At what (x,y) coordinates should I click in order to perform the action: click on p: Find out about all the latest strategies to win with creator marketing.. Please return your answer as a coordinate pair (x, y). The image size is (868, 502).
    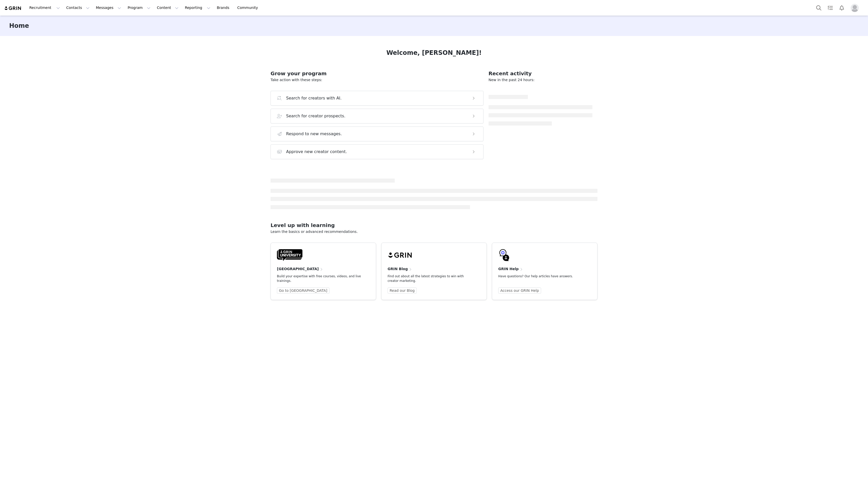
    Looking at the image, I should click on (430, 278).